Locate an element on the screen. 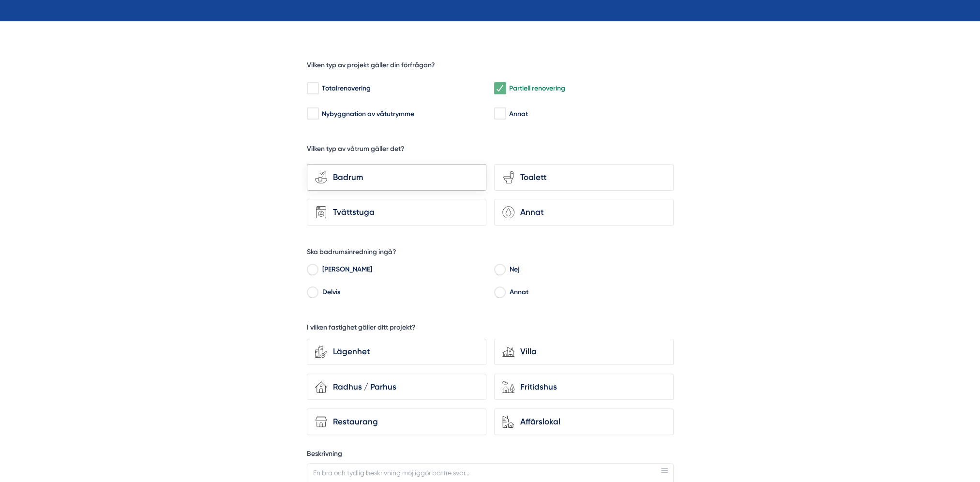 This screenshot has height=482, width=980. label: Annat is located at coordinates (589, 293).